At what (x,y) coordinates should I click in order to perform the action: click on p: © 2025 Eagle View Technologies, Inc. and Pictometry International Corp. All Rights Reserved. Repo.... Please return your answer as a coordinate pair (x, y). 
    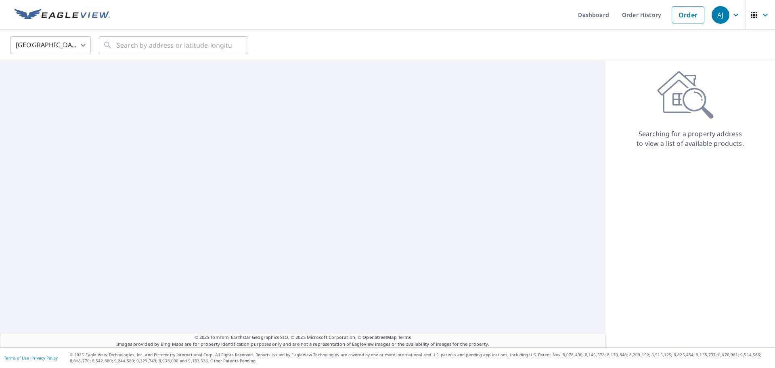
    Looking at the image, I should click on (420, 357).